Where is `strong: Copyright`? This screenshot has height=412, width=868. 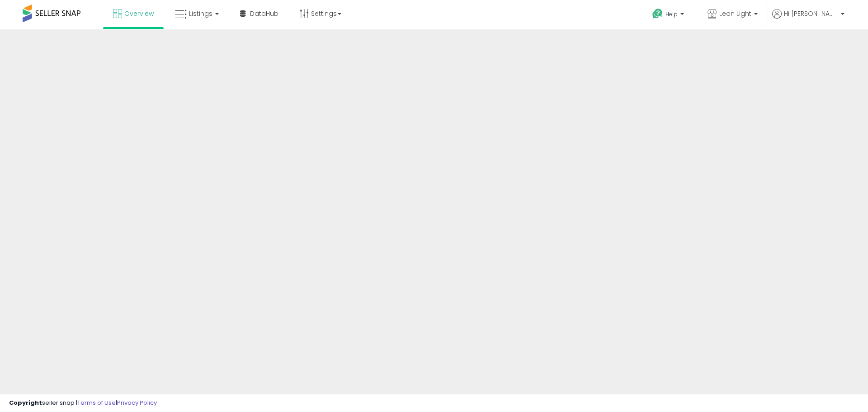
strong: Copyright is located at coordinates (25, 402).